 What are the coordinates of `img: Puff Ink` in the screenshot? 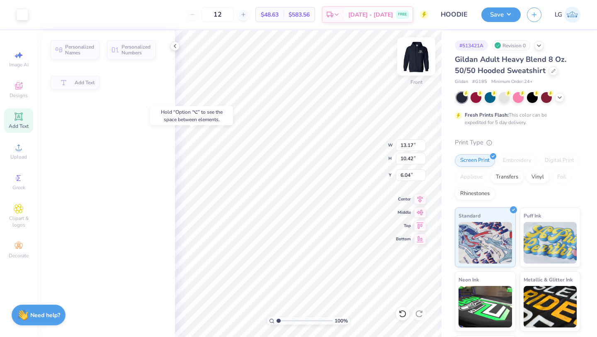 It's located at (550, 242).